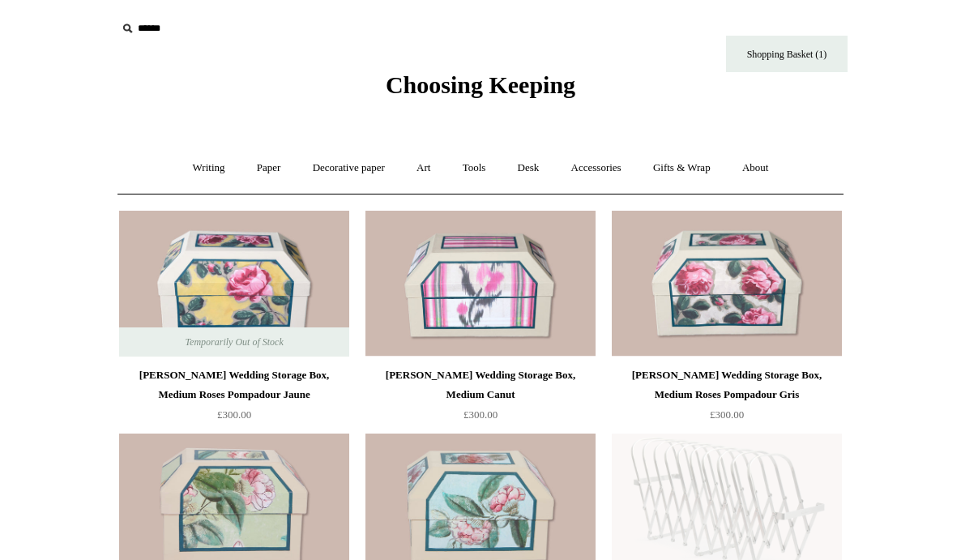  I want to click on a: Shopping Basket (1), so click(787, 53).